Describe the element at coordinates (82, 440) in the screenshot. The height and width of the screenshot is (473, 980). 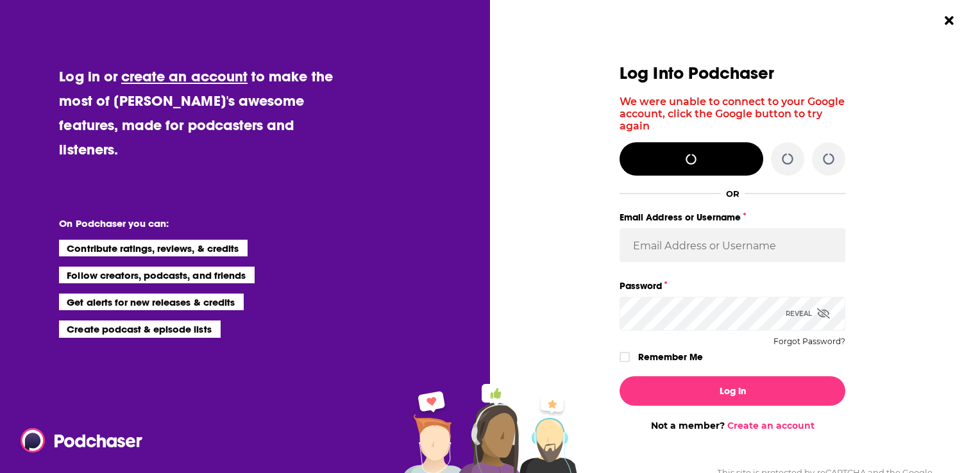
I see `img: Podchaser - Follow, Share and Rate Podcasts` at that location.